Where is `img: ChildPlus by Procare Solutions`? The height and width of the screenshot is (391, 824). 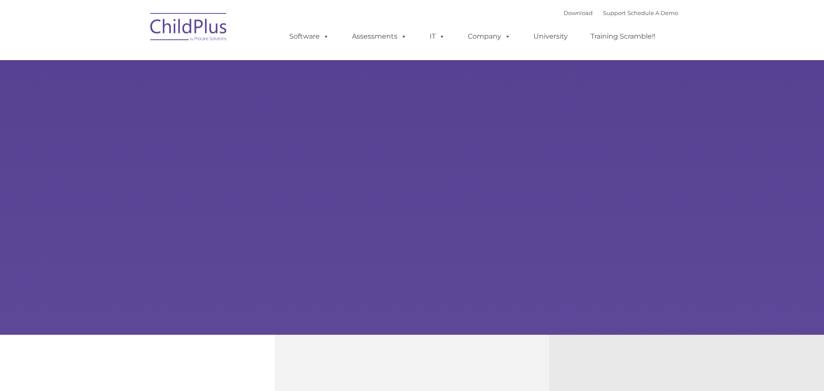
img: ChildPlus by Procare Solutions is located at coordinates (189, 28).